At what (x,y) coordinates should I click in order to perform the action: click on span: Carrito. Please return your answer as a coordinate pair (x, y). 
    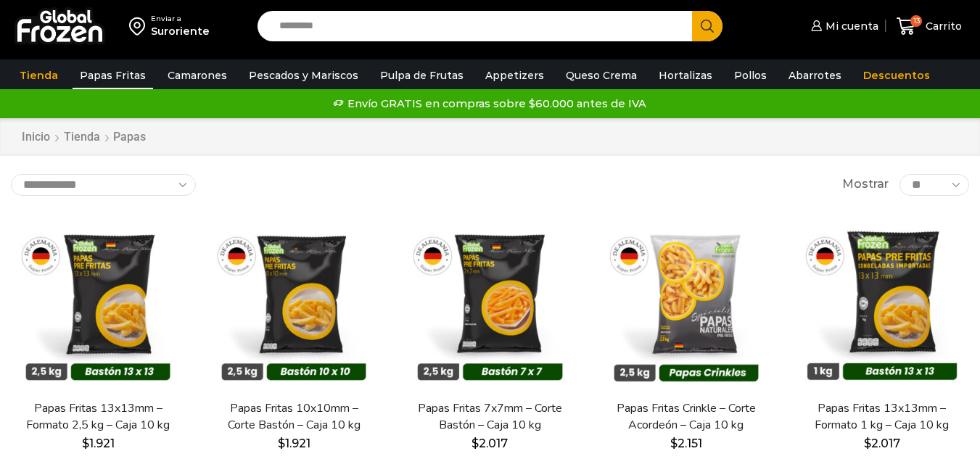
    Looking at the image, I should click on (941, 26).